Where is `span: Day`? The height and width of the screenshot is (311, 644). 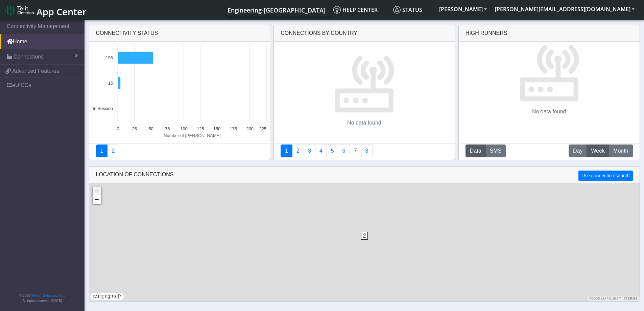 span: Day is located at coordinates (578, 151).